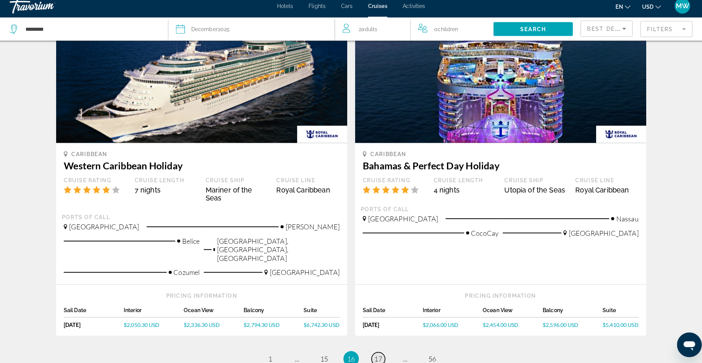  I want to click on a: $2,336.30 USD, so click(216, 324).